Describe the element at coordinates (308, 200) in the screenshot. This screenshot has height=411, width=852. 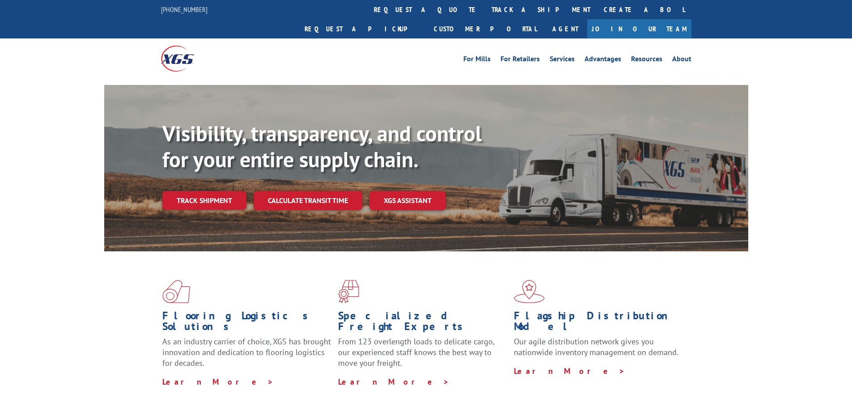
I see `a: Calculate transit time` at that location.